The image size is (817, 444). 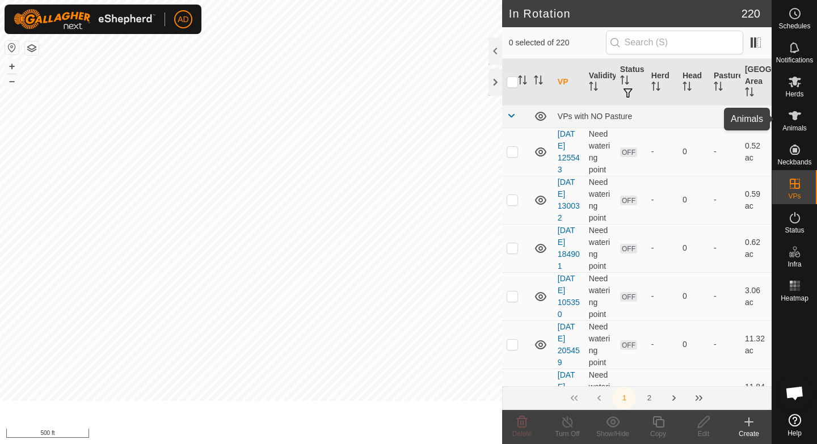 I want to click on span: 0 selected of 220, so click(x=557, y=43).